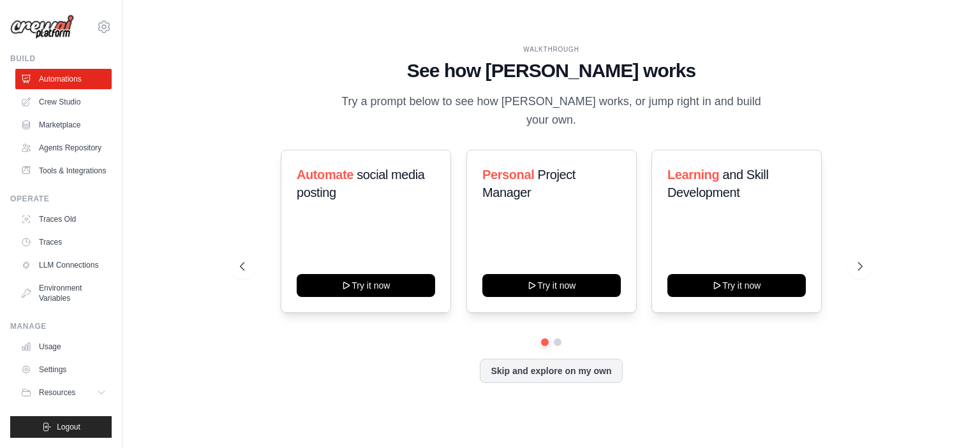 The image size is (980, 448). I want to click on div: Manage, so click(61, 327).